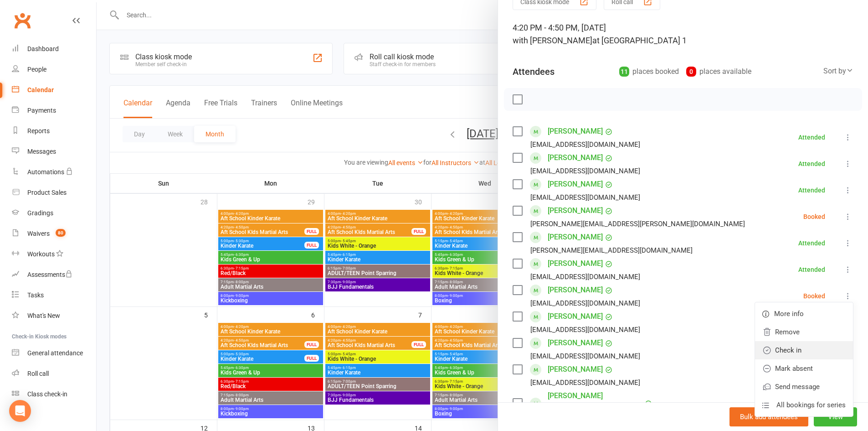 The image size is (868, 431). Describe the element at coordinates (534, 72) in the screenshot. I see `div: Attendees` at that location.